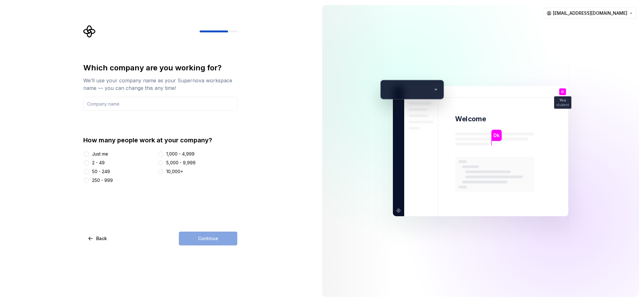 This screenshot has height=302, width=644. I want to click on div: Just me, so click(100, 154).